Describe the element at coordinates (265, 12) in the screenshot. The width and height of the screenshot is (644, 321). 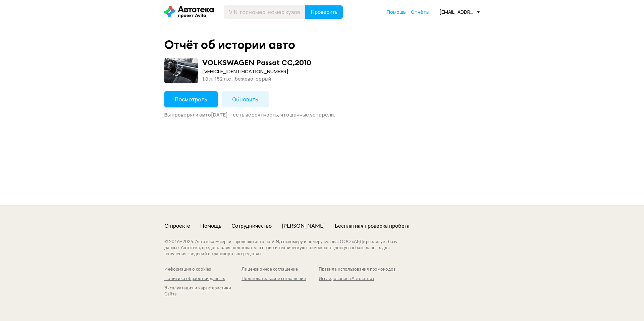
I see `input: VIN, госномер, номер кузова` at that location.